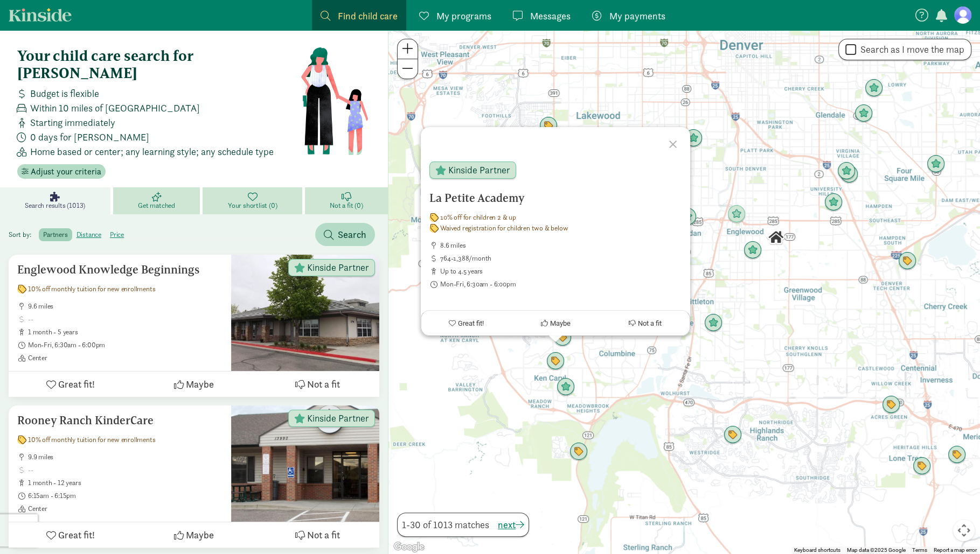 This screenshot has height=554, width=980. Describe the element at coordinates (119, 270) in the screenshot. I see `h5: Englewood Knowledge Beginnings` at that location.